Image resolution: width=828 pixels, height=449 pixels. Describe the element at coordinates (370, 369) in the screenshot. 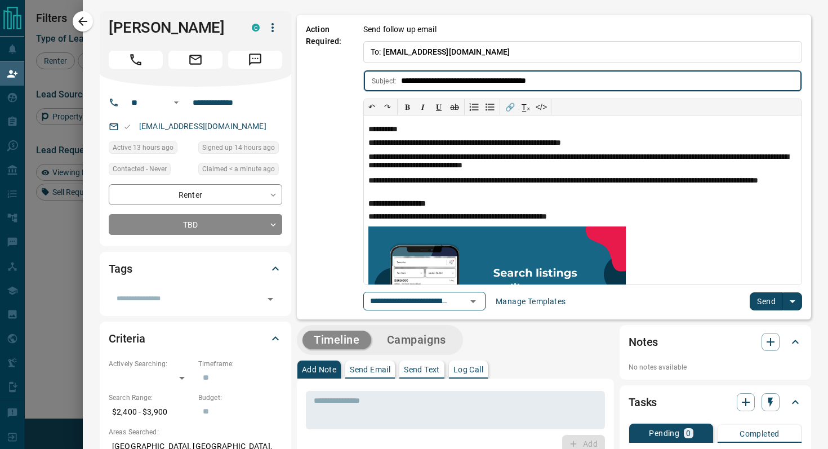

I see `p: Send Email` at that location.